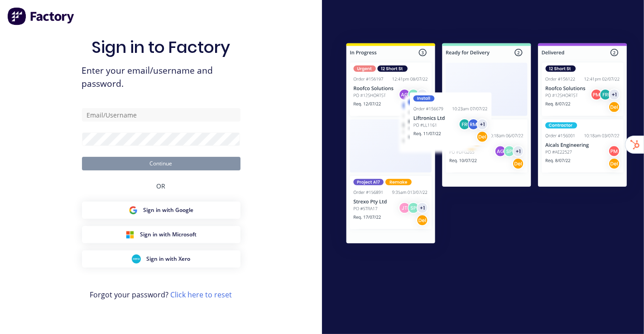 This screenshot has height=334, width=644. Describe the element at coordinates (130, 234) in the screenshot. I see `img: Microsoft Sign in` at that location.